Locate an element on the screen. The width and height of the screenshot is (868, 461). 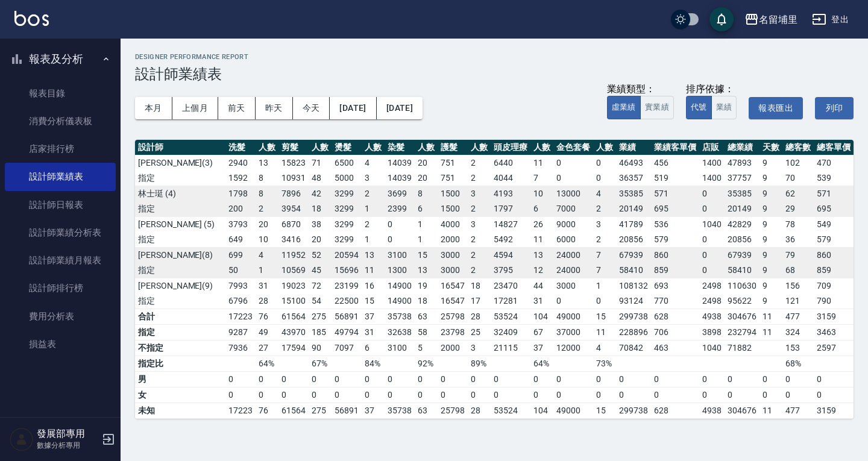
td: 25798 is located at coordinates (453, 316).